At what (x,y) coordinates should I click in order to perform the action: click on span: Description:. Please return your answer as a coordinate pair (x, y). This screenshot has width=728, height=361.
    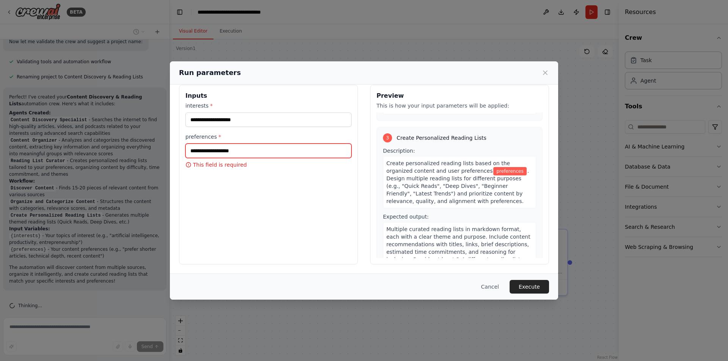
    Looking at the image, I should click on (399, 151).